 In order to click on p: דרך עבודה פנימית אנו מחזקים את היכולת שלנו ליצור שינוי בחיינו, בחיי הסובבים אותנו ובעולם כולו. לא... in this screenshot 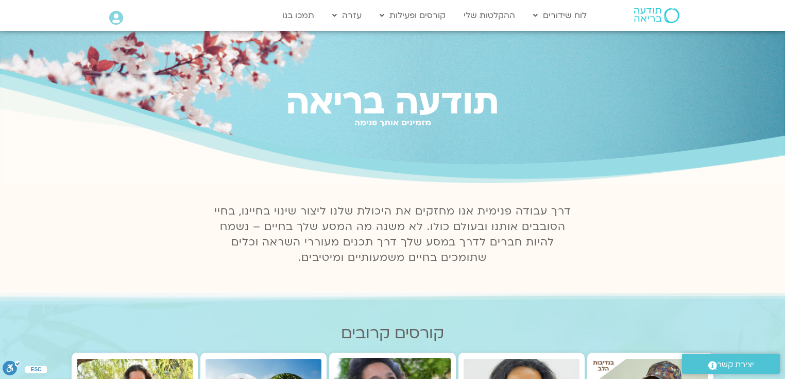, I will do `click(392, 234)`.